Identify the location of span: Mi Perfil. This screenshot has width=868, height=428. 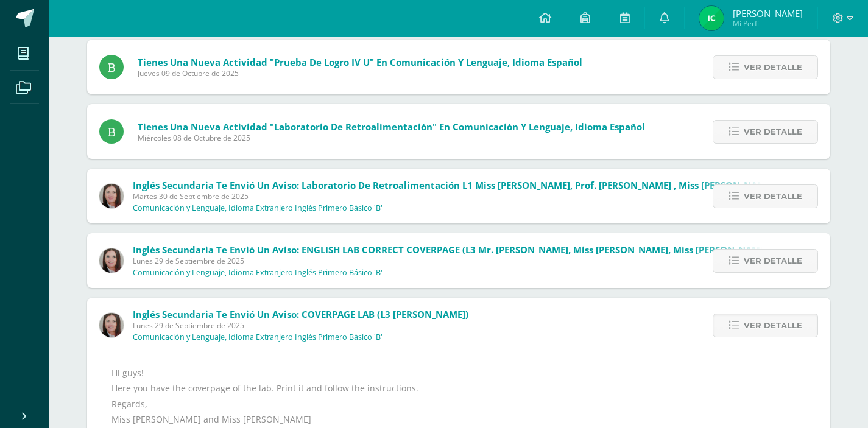
(767, 23).